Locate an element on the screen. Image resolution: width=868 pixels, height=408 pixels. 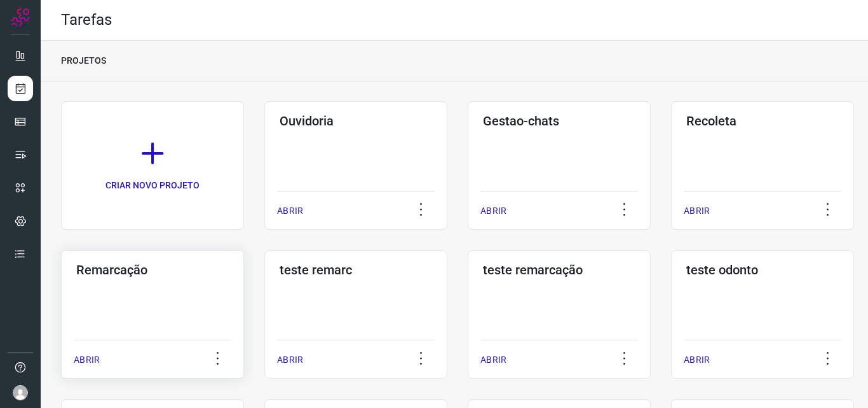
img: Logo is located at coordinates (20, 17).